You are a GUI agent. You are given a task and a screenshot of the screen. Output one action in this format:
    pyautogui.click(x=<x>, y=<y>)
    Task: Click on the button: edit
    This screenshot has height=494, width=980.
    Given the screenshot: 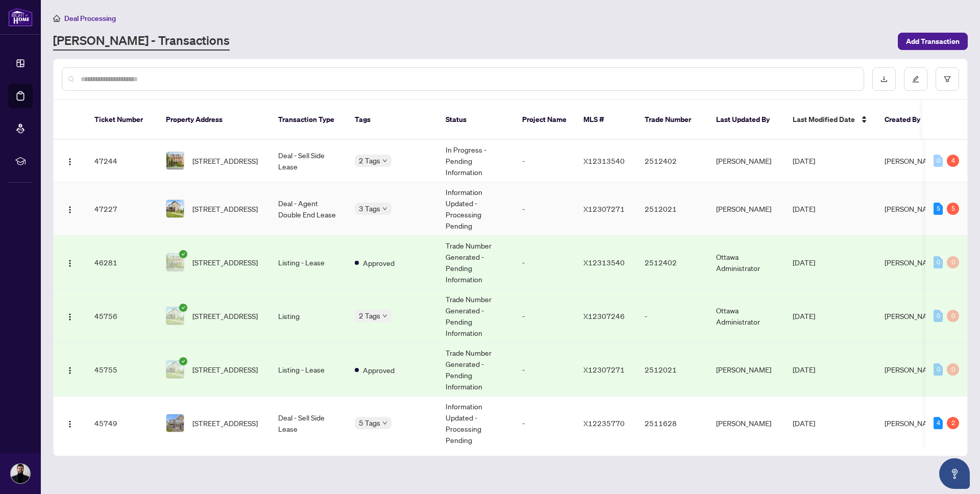 What is the action you would take?
    pyautogui.click(x=915, y=79)
    